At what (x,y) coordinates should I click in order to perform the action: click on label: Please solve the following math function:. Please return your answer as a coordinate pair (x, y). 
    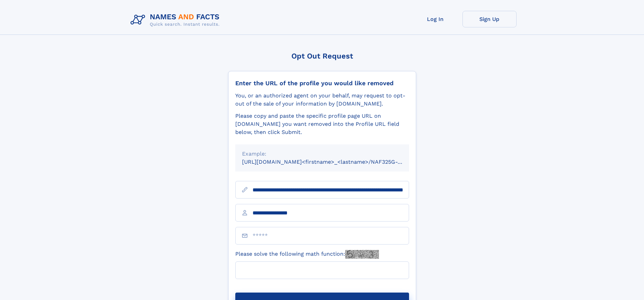
    Looking at the image, I should click on (307, 254).